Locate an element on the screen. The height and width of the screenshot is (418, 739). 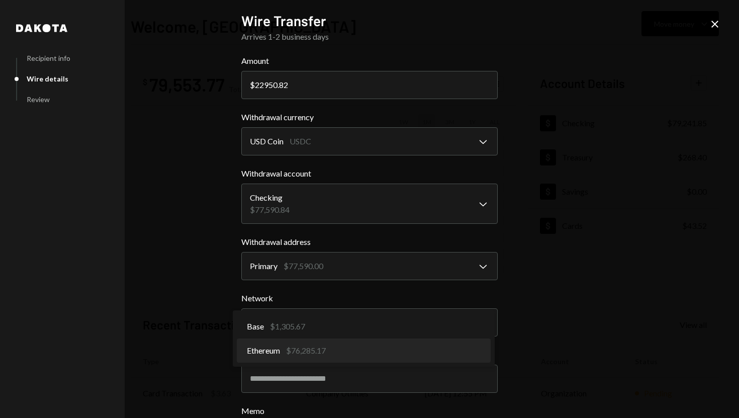
div: Recipient info is located at coordinates (48, 58).